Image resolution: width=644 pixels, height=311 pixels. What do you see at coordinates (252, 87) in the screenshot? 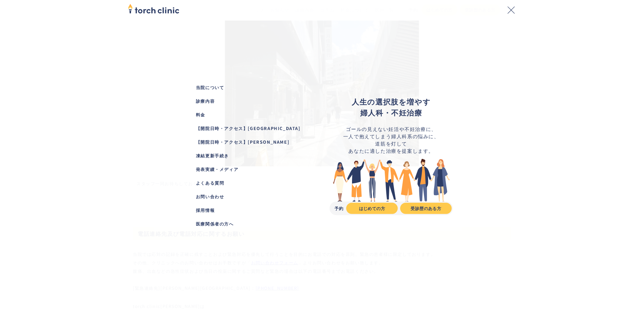
I see `a: 当院について` at bounding box center [252, 87].